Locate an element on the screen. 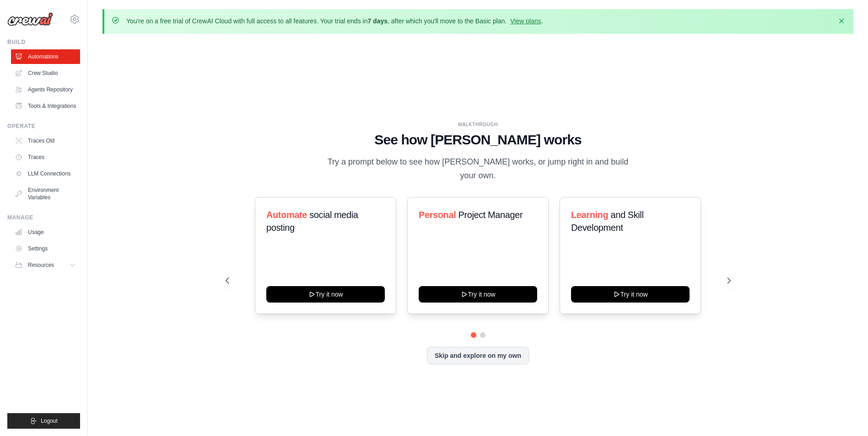 The height and width of the screenshot is (436, 868). a: Traces Old is located at coordinates (45, 141).